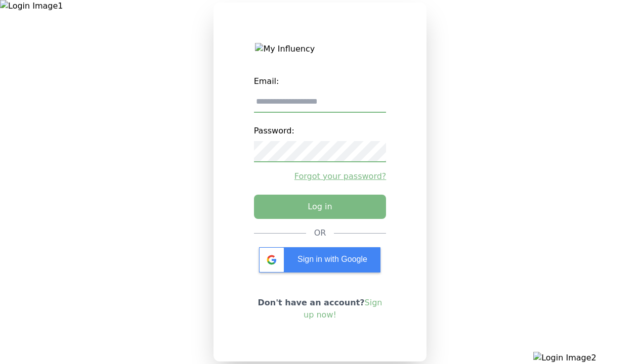 This screenshot has height=364, width=640. I want to click on div: Sign in with Google, so click(320, 259).